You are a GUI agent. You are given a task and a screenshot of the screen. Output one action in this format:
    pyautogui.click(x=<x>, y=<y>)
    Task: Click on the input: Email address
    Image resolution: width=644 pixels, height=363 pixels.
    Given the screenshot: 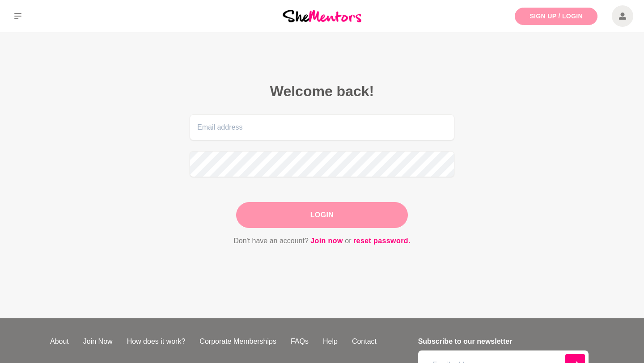 What is the action you would take?
    pyautogui.click(x=322, y=127)
    